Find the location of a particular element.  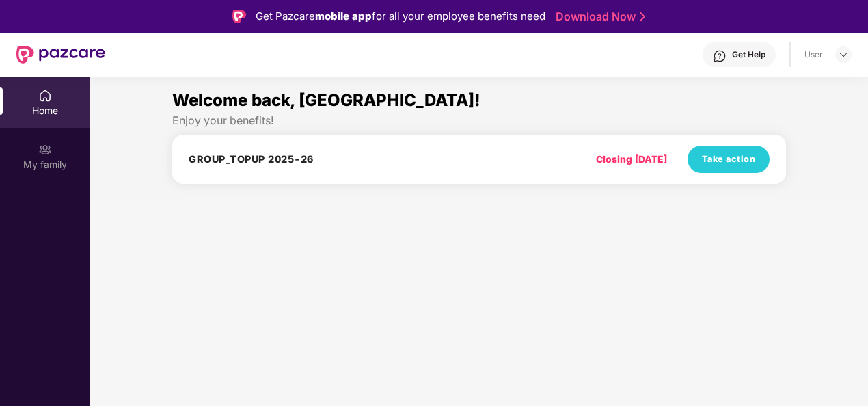

a: Download Now is located at coordinates (598, 16).